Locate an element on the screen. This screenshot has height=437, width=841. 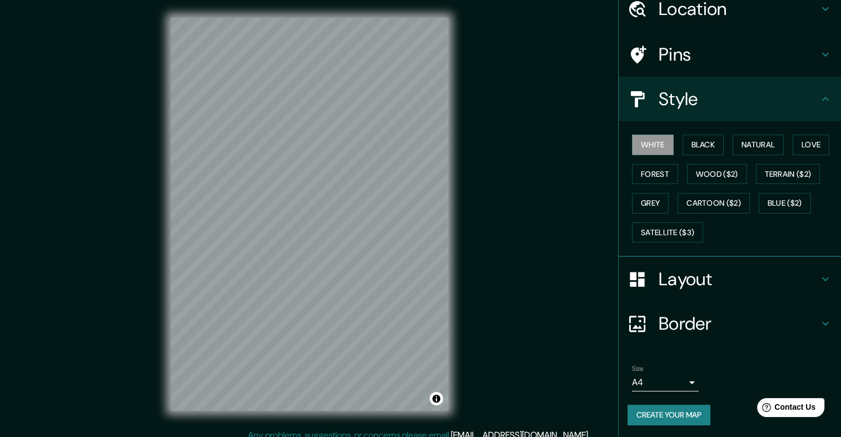
button: Terrain ($2) is located at coordinates (788, 174).